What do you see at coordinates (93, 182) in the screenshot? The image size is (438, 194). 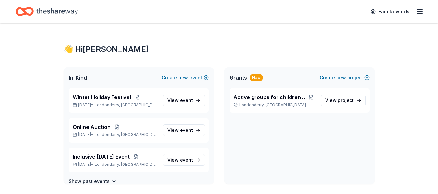 I see `button: Show past events` at bounding box center [93, 182].